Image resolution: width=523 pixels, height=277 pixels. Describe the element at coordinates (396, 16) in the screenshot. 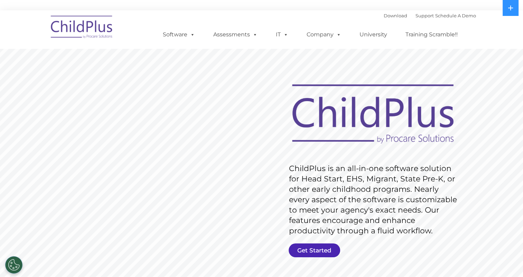

I see `a: Download` at that location.